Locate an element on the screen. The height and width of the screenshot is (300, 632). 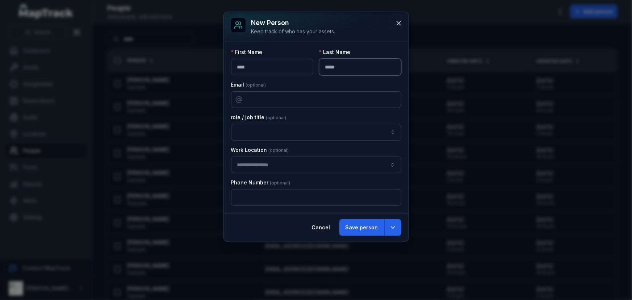
h3: New person is located at coordinates (293, 23).